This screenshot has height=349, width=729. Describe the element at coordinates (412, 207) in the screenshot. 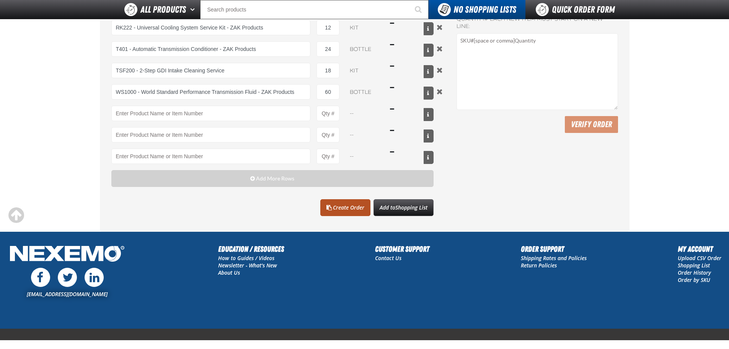

I see `span: Shopping List` at that location.